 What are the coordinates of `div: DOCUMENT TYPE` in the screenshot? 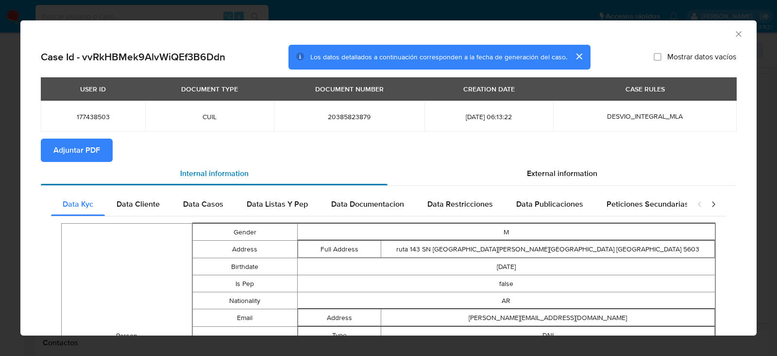 It's located at (209, 89).